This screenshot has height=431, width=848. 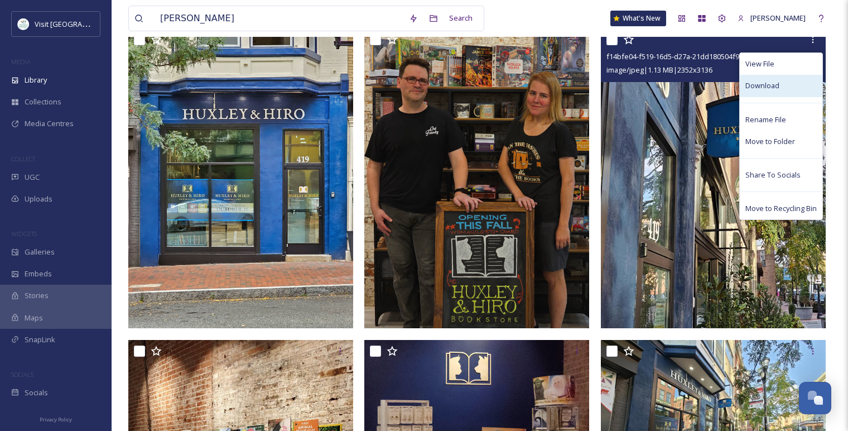 I want to click on span: WIDGETS, so click(x=24, y=233).